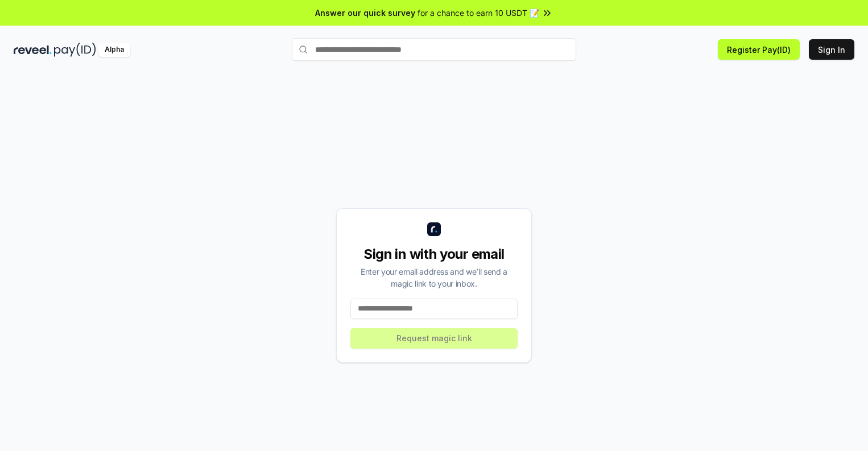 Image resolution: width=868 pixels, height=451 pixels. What do you see at coordinates (75, 49) in the screenshot?
I see `img: pay_id` at bounding box center [75, 49].